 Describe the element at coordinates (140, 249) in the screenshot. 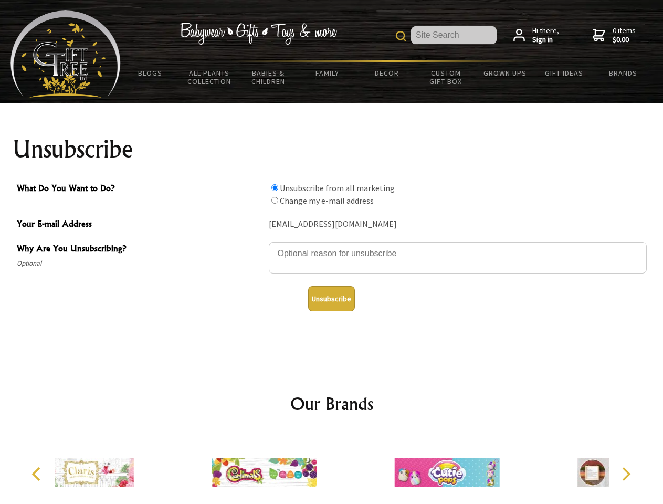

I see `span: Why Are You Unsubscribing?` at that location.